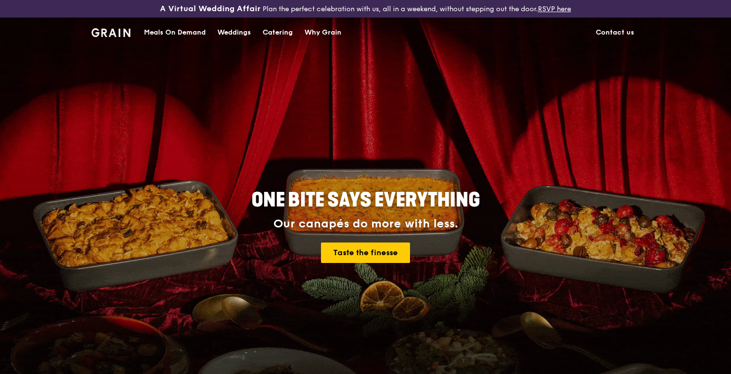 The height and width of the screenshot is (374, 731). Describe the element at coordinates (175, 33) in the screenshot. I see `div: Meals On Demand` at that location.